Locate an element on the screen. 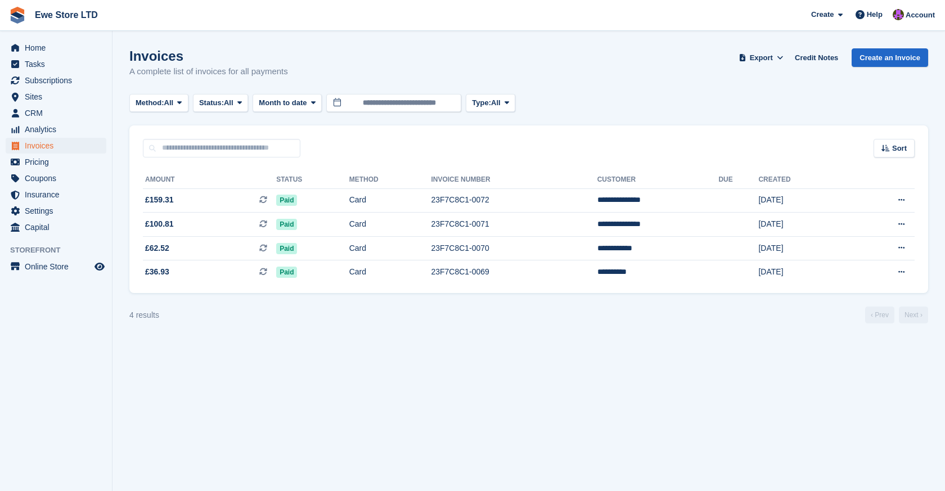  span: £159.31 is located at coordinates (159, 200).